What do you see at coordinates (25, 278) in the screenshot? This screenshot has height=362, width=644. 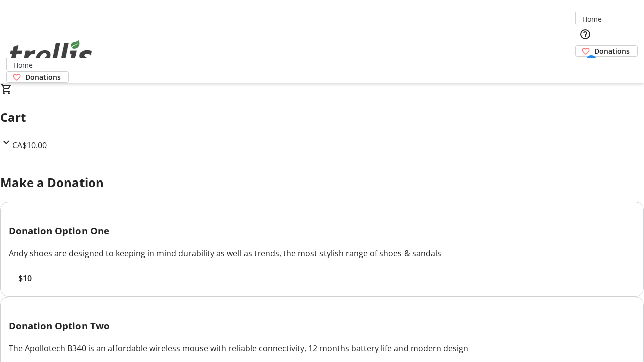 I see `button: $10` at bounding box center [25, 278].